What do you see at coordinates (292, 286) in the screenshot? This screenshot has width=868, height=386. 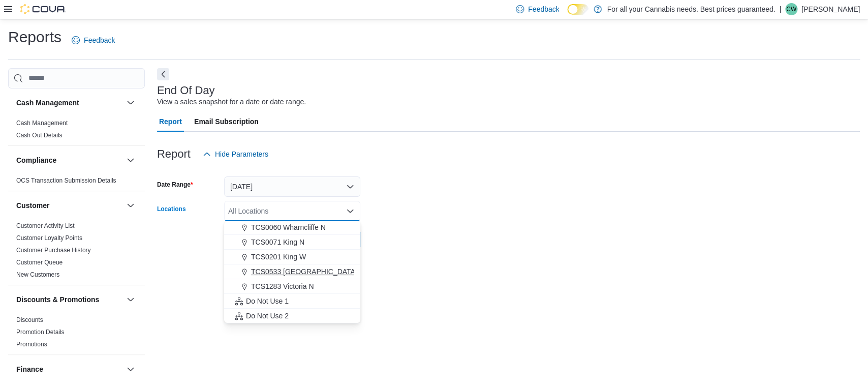 I see `button: TCS1283 Victoria N` at bounding box center [292, 286].